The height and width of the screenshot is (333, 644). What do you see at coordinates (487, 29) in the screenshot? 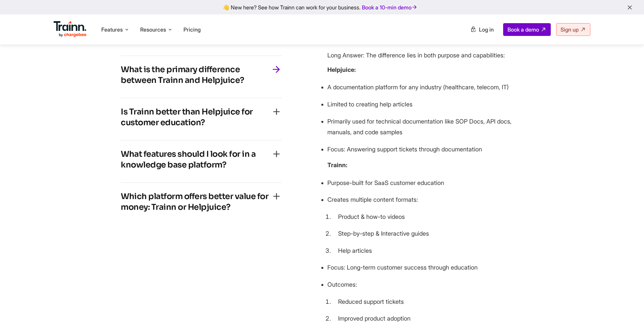
I see `span: Log in` at bounding box center [487, 29].